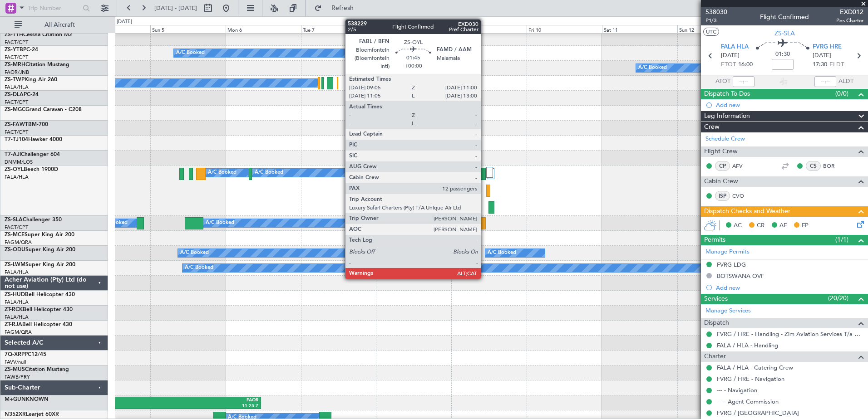  Describe the element at coordinates (27, 125) in the screenshot. I see `a: ZS-FAWTBM-700` at that location.